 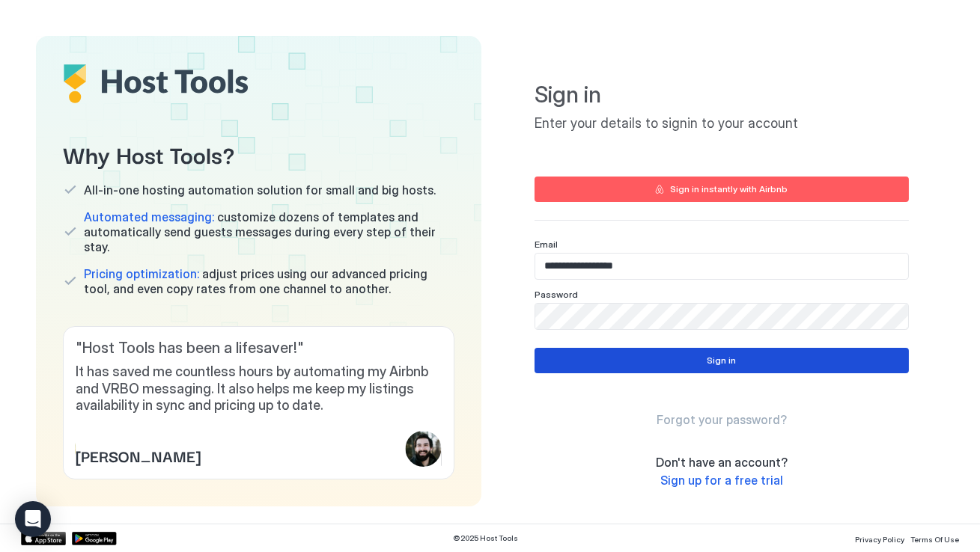 I want to click on span: Sign up for a free trial, so click(x=722, y=481).